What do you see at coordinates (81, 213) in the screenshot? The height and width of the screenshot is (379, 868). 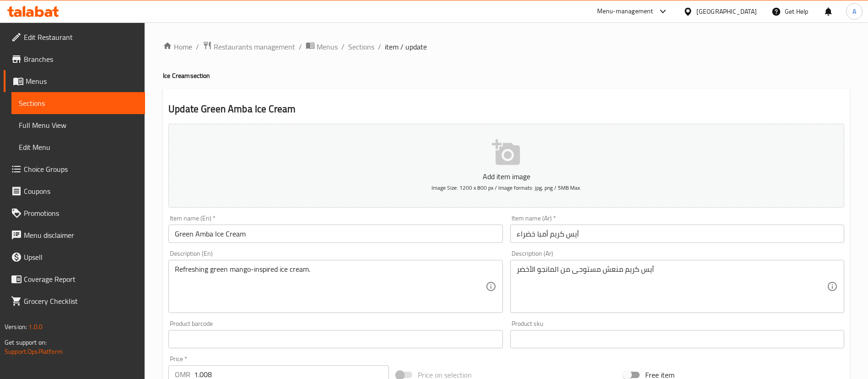 I see `span: Promotions` at bounding box center [81, 213].